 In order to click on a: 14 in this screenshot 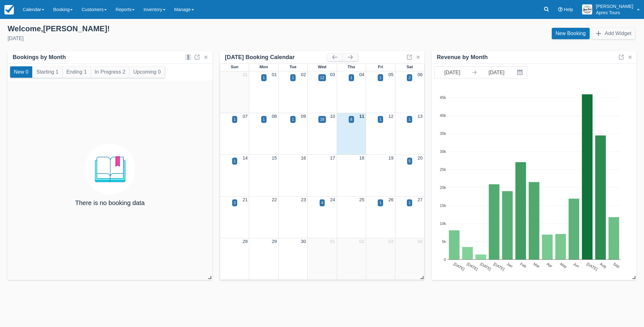, I will do `click(245, 158)`.